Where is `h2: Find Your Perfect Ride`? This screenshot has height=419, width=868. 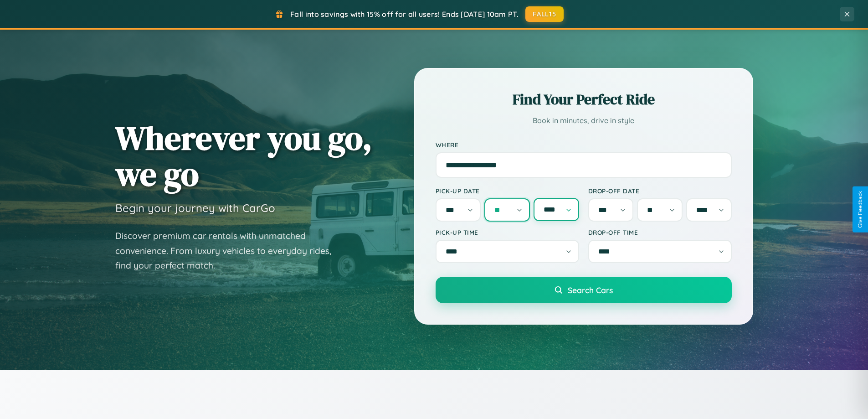 h2: Find Your Perfect Ride is located at coordinates (584, 99).